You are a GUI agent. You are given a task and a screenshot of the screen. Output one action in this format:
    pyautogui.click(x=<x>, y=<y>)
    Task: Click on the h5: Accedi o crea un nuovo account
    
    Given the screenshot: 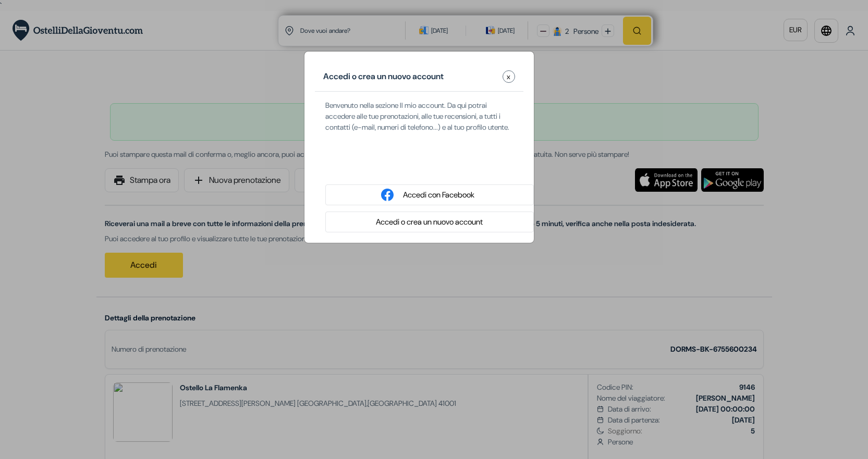 What is the action you would take?
    pyautogui.click(x=383, y=77)
    